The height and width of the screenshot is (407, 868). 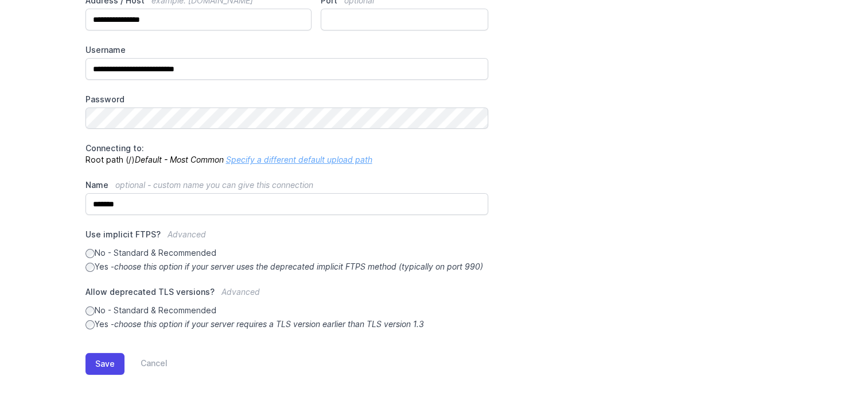 I want to click on p: Root path (/), so click(x=287, y=154).